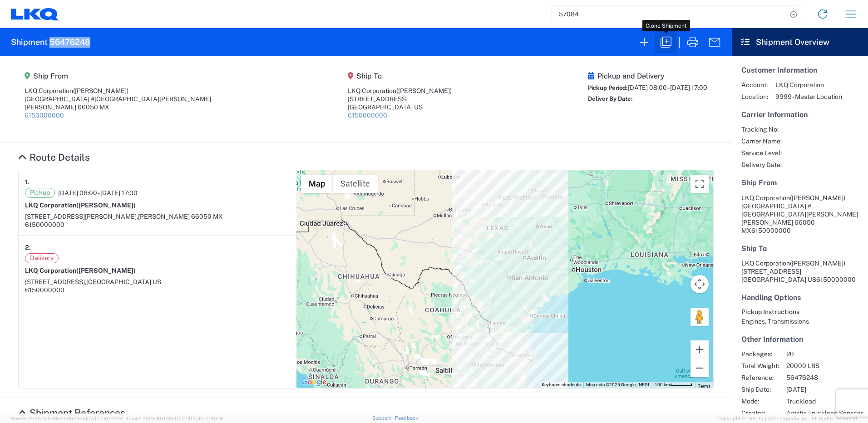 This screenshot has width=868, height=423. I want to click on span: Account:, so click(754, 85).